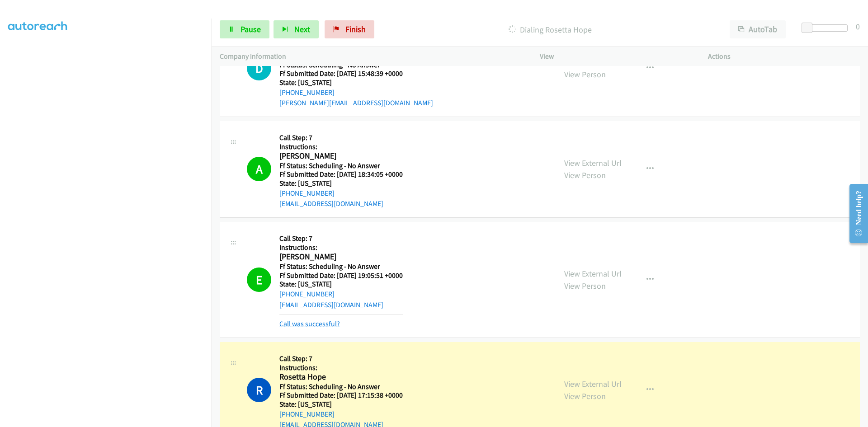  I want to click on h1: A, so click(259, 169).